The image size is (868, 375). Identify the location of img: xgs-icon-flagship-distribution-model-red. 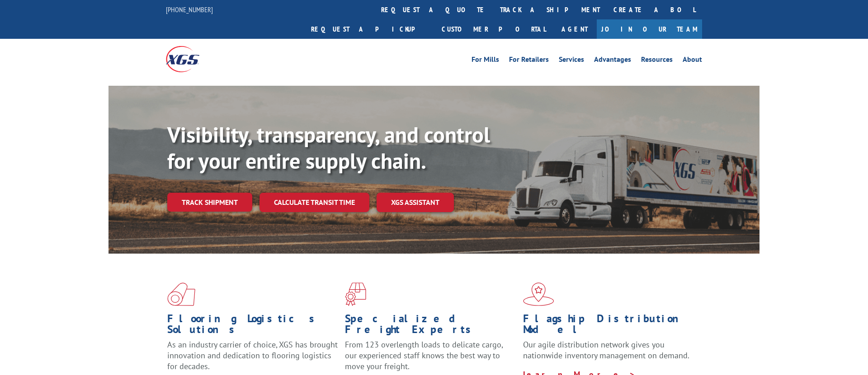
(539, 294).